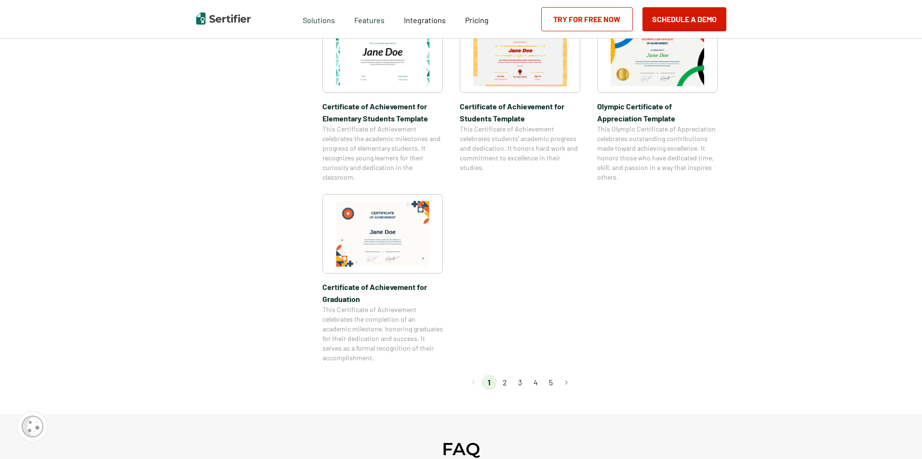 This screenshot has width=922, height=459. What do you see at coordinates (520, 148) in the screenshot?
I see `span: This Certificate of Achievement celebrates students’ academic progress and dedication. It honors ...` at bounding box center [520, 148].